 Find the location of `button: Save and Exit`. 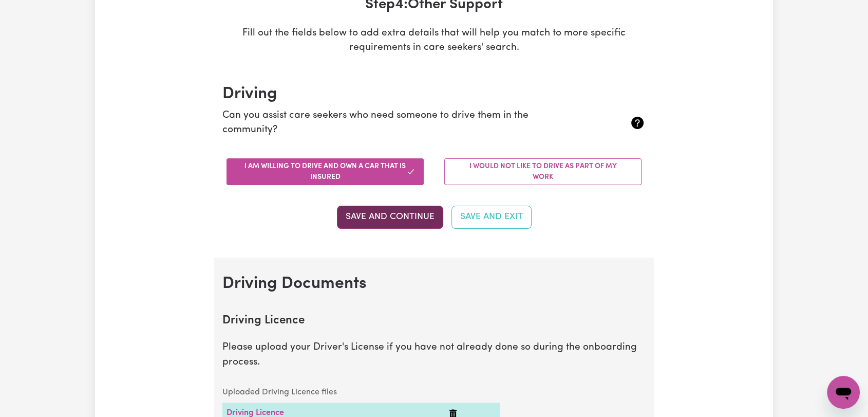

button: Save and Exit is located at coordinates (492, 217).